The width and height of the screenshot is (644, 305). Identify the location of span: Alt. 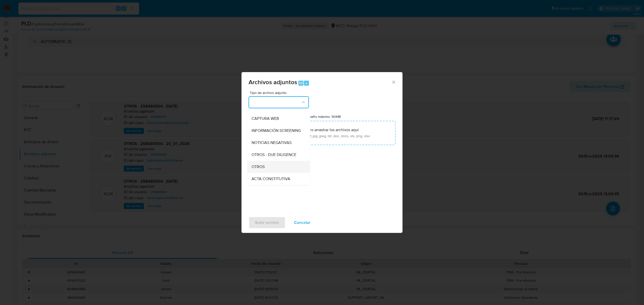
(301, 83).